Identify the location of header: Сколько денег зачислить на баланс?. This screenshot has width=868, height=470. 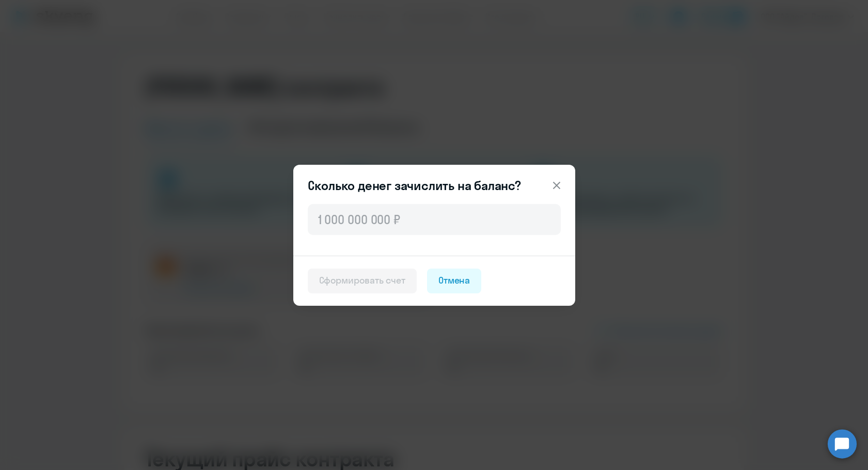
(434, 185).